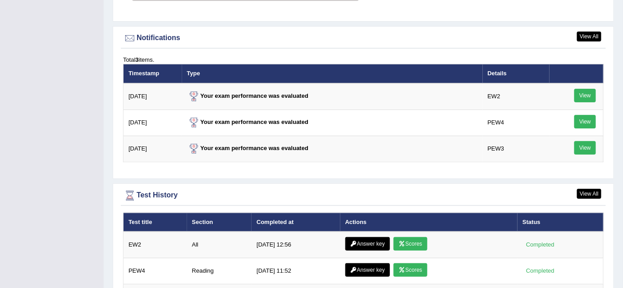 Image resolution: width=623 pixels, height=288 pixels. What do you see at coordinates (561, 222) in the screenshot?
I see `th: Status` at bounding box center [561, 222].